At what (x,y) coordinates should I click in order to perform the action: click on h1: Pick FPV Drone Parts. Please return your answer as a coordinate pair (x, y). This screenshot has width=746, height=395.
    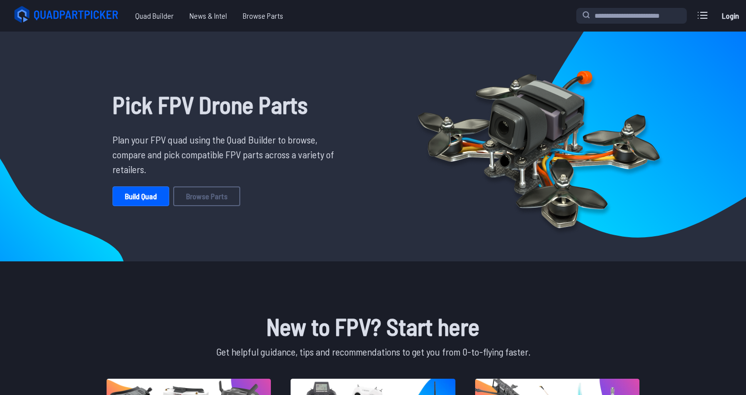
    Looking at the image, I should click on (227, 105).